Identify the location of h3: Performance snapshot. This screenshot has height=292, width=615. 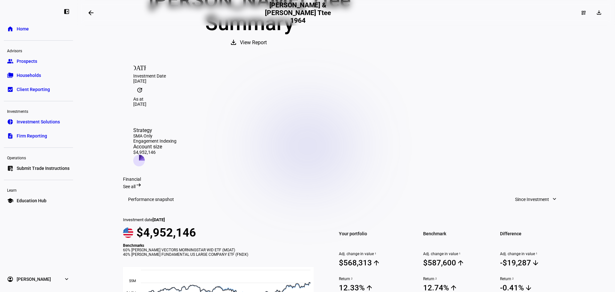
(151, 199).